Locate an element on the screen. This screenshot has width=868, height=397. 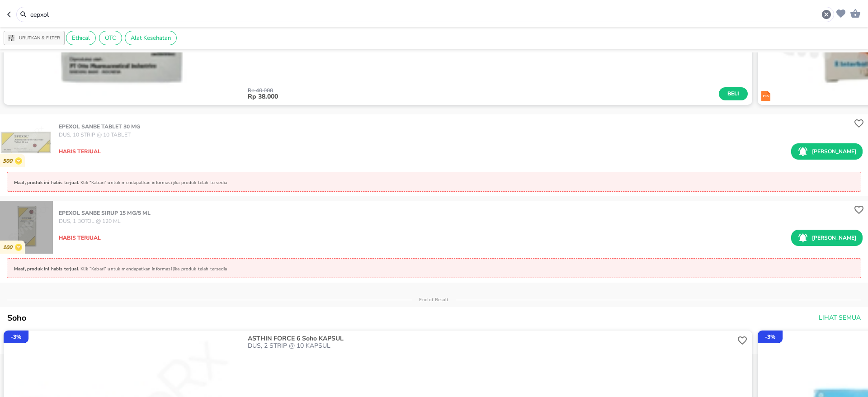
span: Beli is located at coordinates (733, 94).